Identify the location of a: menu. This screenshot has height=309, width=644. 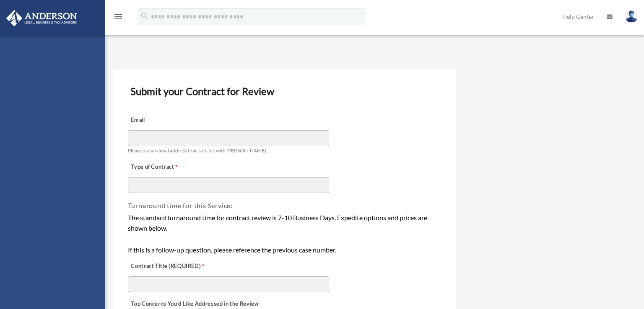
(118, 18).